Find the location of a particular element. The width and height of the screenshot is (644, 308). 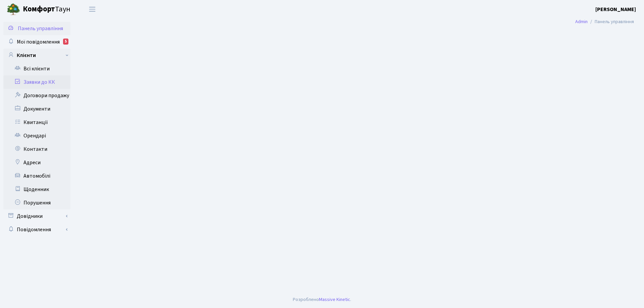

a: Admin is located at coordinates (581, 22).